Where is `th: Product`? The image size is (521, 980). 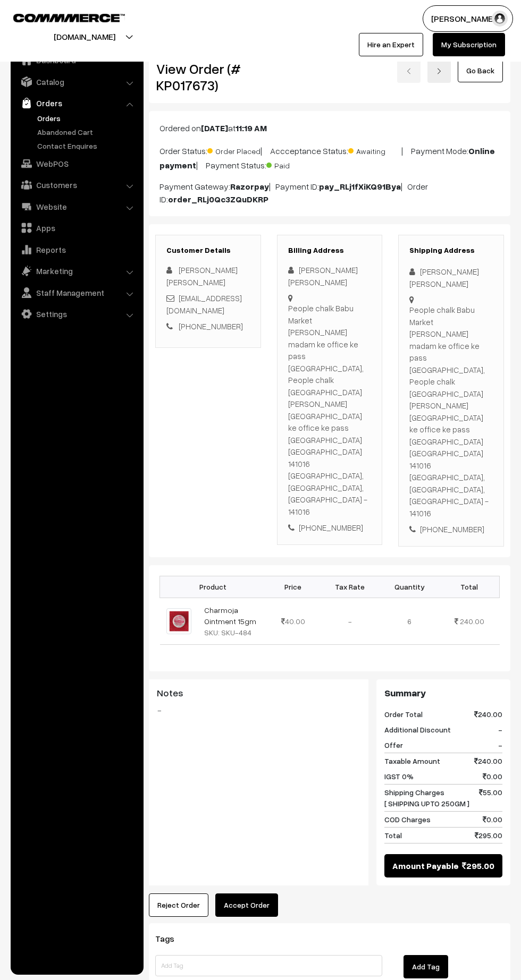 th: Product is located at coordinates (213, 586).